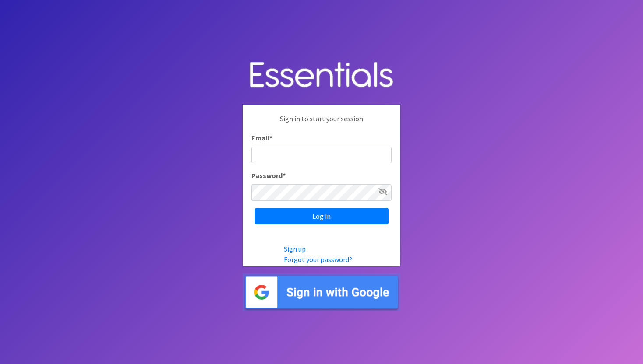  I want to click on img: Human Essentials, so click(322, 75).